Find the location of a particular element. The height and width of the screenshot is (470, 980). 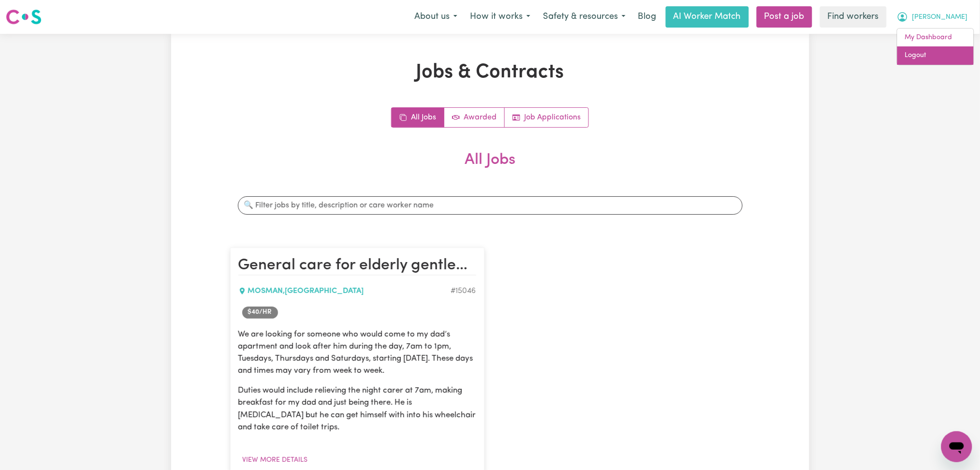

p: Duties would include relieving the night carer at 7am, making breakfast for my dad and just being... is located at coordinates (357, 409).